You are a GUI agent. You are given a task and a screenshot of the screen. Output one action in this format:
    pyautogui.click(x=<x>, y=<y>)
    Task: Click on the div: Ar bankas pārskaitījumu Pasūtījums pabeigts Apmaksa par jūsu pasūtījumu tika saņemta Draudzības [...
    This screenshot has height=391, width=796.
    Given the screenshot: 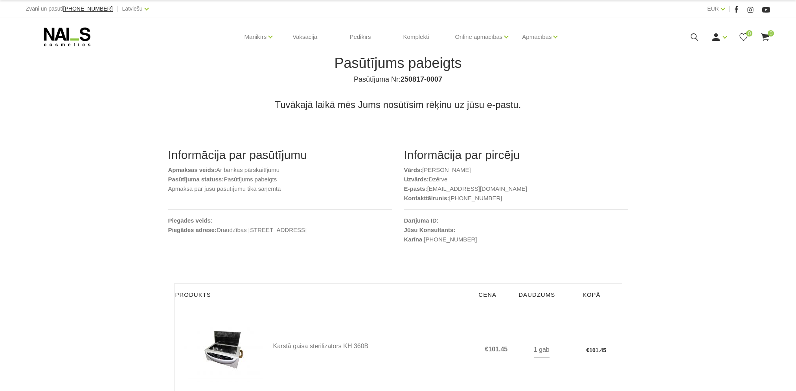 What is the action you would take?
    pyautogui.click(x=280, y=204)
    